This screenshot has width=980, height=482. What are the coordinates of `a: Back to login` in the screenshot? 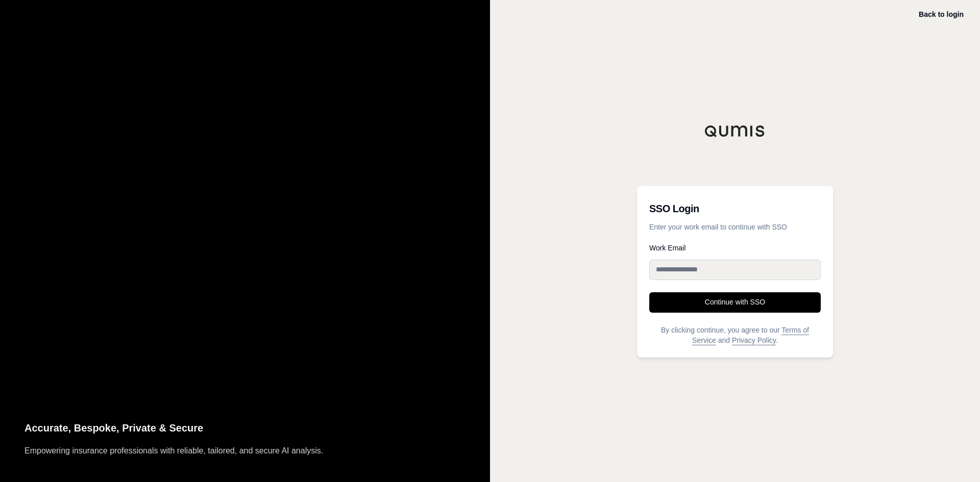 It's located at (941, 14).